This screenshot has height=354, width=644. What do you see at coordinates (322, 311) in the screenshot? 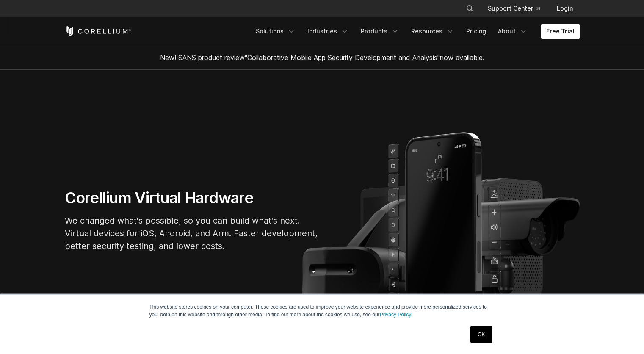
I see `p: This website stores cookies on your computer. These cookies are used to improve your website expe...` at bounding box center [322, 311].